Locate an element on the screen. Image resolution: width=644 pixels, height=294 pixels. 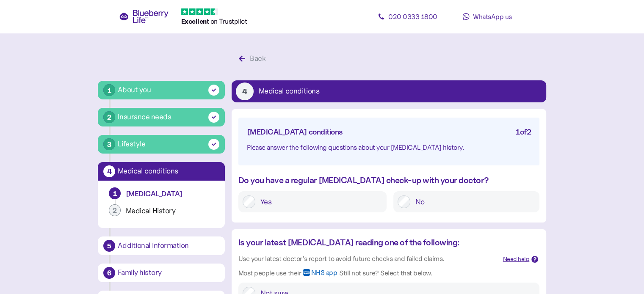
a: WhatsApp us is located at coordinates (487, 17).